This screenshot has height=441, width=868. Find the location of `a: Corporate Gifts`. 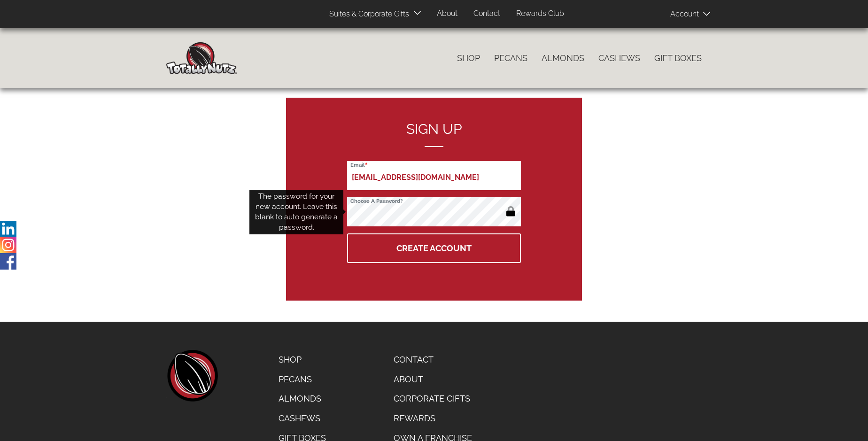

a: Corporate Gifts is located at coordinates (433, 399).